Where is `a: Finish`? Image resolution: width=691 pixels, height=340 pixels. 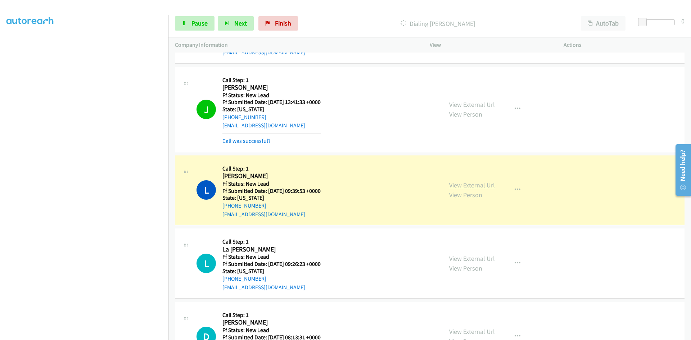
a: Finish is located at coordinates (278, 23).